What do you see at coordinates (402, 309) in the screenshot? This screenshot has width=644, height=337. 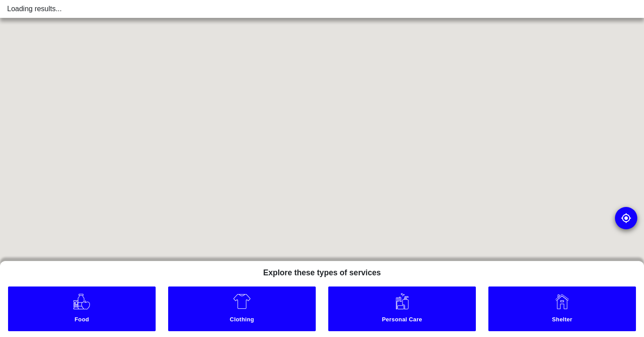 I see `a: Personal Care` at bounding box center [402, 309].